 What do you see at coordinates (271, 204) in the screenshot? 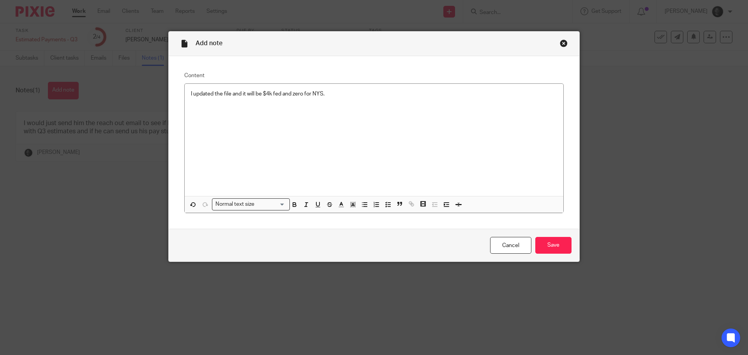
I see `input: Search for option` at bounding box center [271, 204].